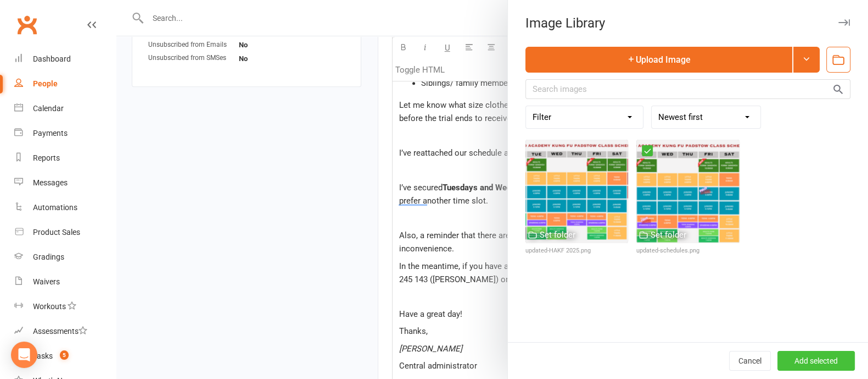  Describe the element at coordinates (27, 25) in the screenshot. I see `a: Clubworx` at that location.